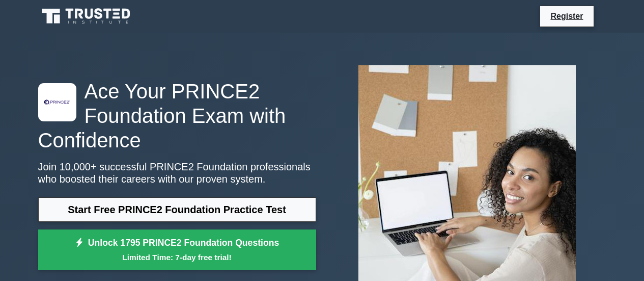 This screenshot has height=281, width=644. I want to click on a: Register, so click(567, 16).